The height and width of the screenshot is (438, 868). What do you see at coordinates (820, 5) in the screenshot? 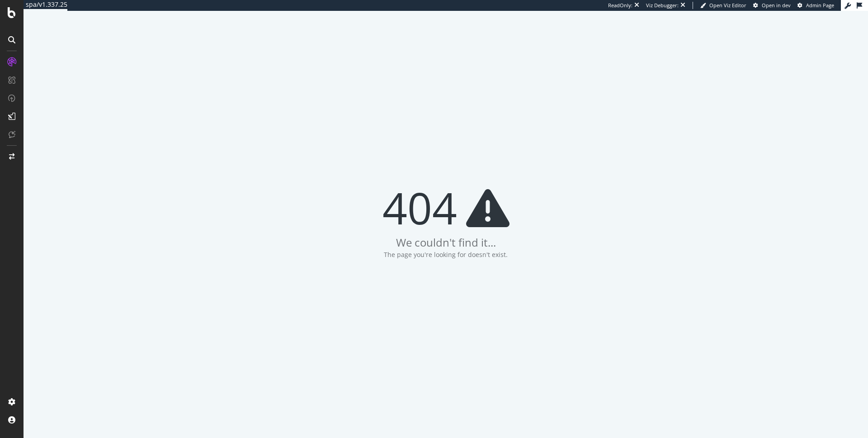
I see `span: Admin Page` at bounding box center [820, 5].